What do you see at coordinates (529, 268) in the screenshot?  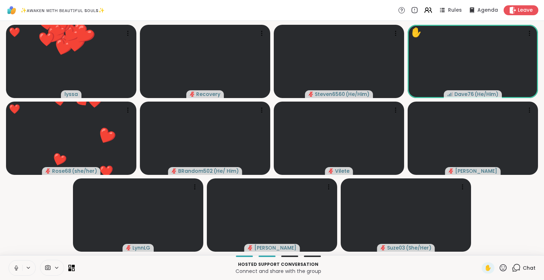 I see `span: Chat` at bounding box center [529, 268].